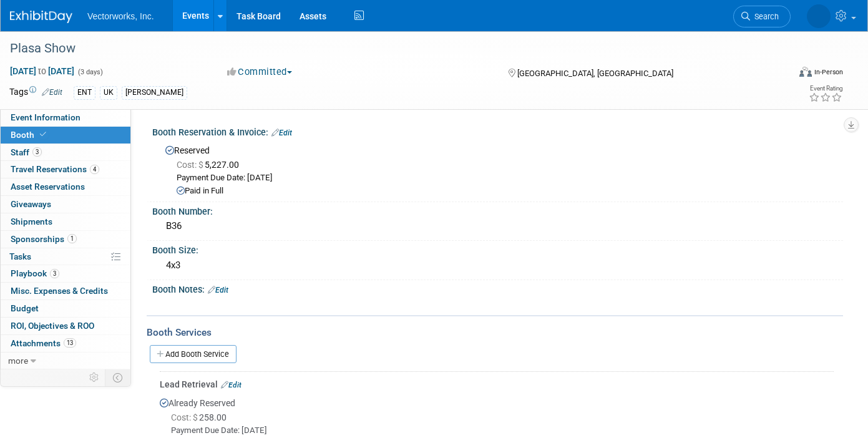 The image size is (868, 438). I want to click on span: Giveaways, so click(30, 204).